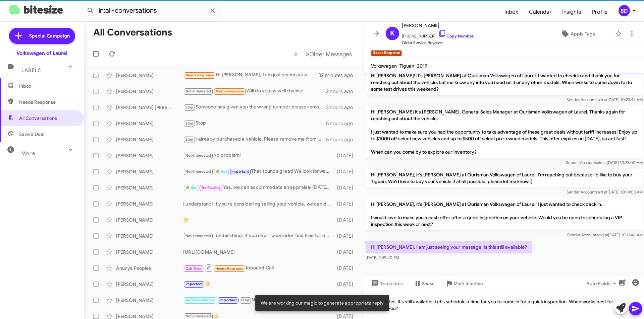 The width and height of the screenshot is (644, 319). I want to click on div: Stop, so click(255, 123).